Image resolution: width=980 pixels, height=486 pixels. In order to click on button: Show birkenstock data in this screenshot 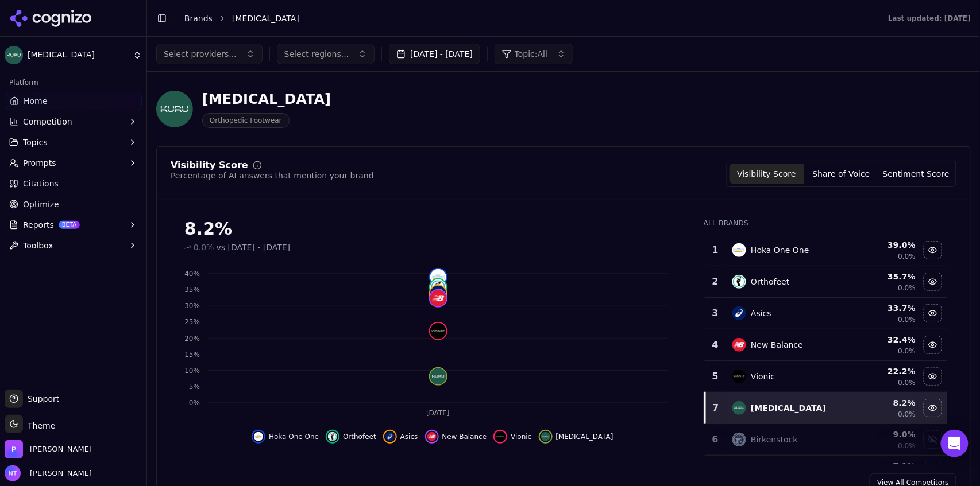, I will do `click(933, 439)`.